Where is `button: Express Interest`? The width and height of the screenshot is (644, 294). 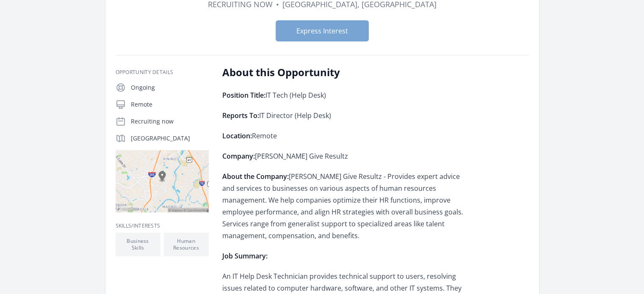 button: Express Interest is located at coordinates (323, 31).